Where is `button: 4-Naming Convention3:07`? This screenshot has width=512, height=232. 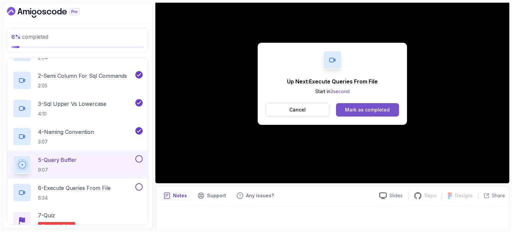
button: 4-Naming Convention3:07 is located at coordinates (78, 136).